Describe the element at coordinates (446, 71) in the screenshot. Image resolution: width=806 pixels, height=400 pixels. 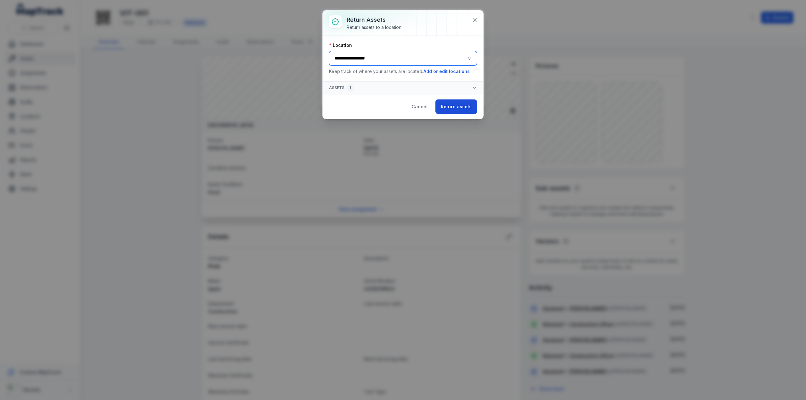
I see `button: Add or edit locations` at that location.